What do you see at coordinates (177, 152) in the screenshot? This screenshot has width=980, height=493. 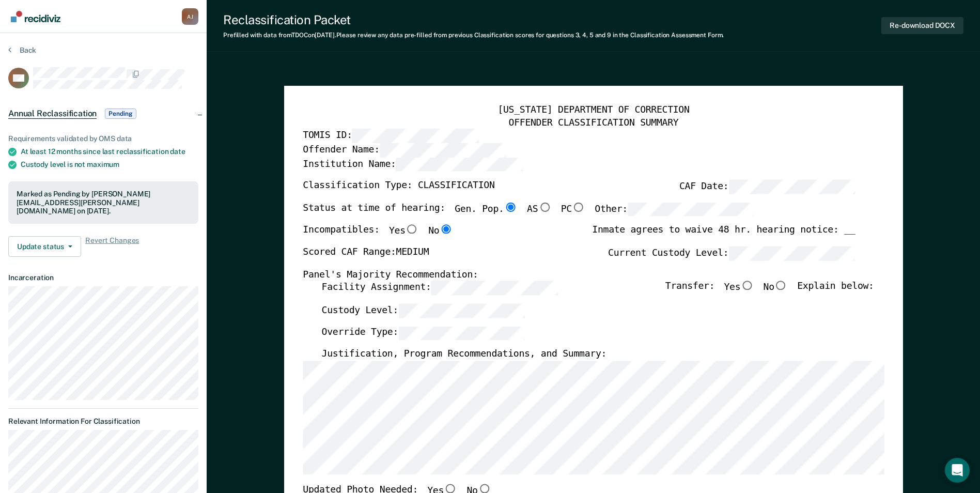 I see `span: date` at bounding box center [177, 152].